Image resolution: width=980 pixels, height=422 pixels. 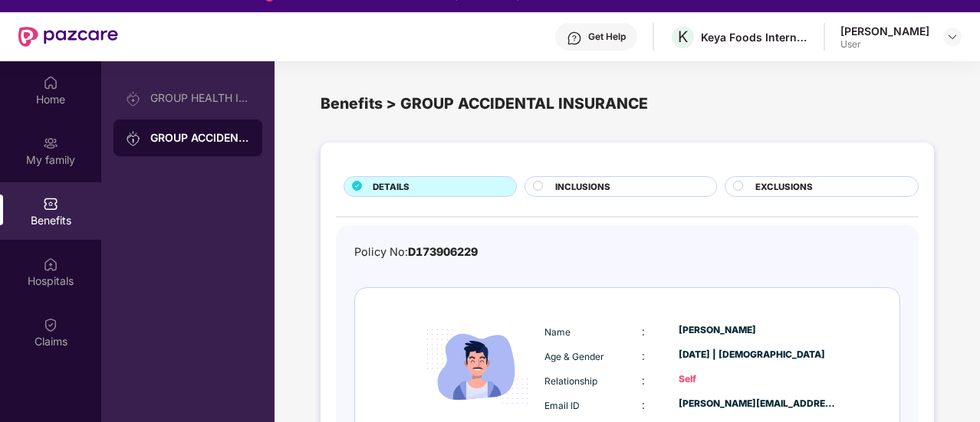 What do you see at coordinates (415, 252) in the screenshot?
I see `div: Policy No:` at bounding box center [415, 252].